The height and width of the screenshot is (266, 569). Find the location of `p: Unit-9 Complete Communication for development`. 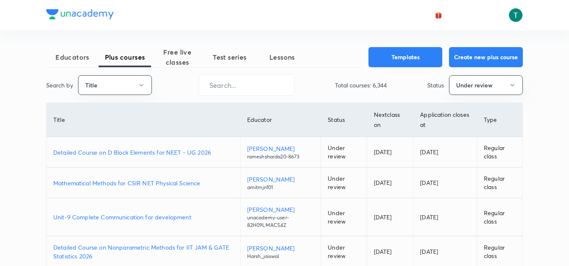

p: Unit-9 Complete Communication for development is located at coordinates (143, 216).